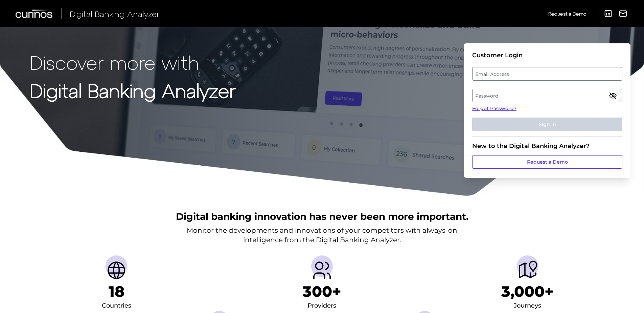  I want to click on h1: 300+, so click(322, 291).